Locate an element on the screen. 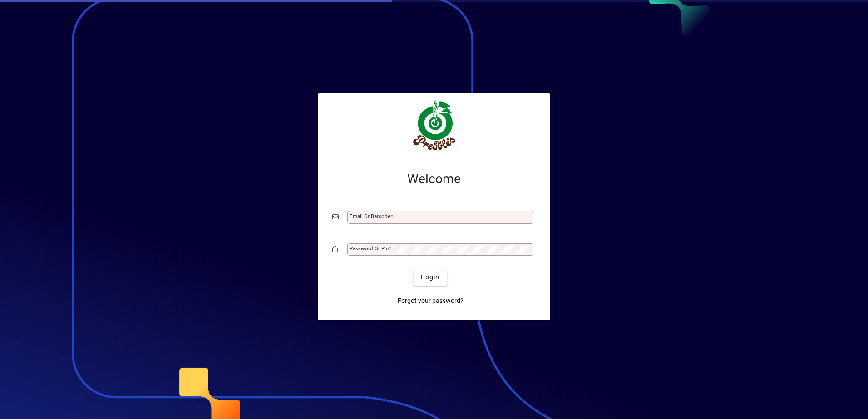  span: Login is located at coordinates (430, 277).